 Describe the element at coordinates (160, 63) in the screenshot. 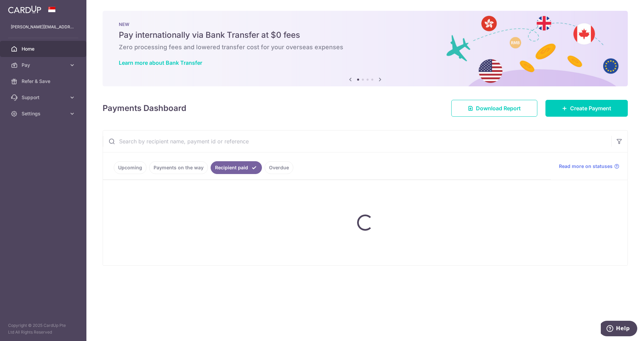

I see `a: Learn more about Bank Transfer` at that location.